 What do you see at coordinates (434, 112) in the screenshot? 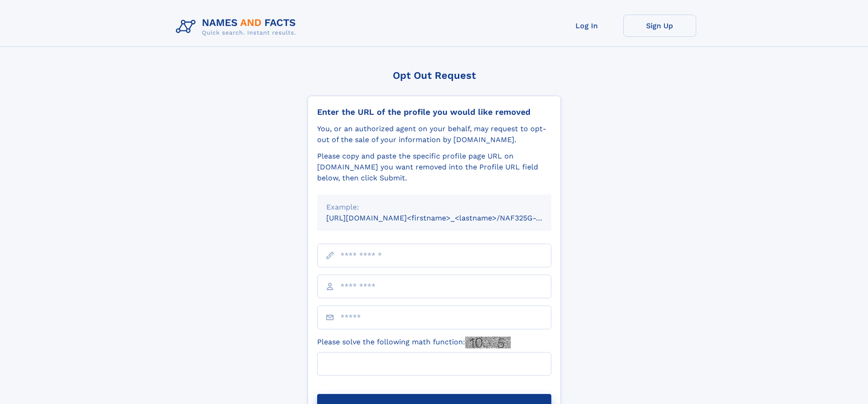
I see `div: Enter the URL of the profile you would like removed` at bounding box center [434, 112].